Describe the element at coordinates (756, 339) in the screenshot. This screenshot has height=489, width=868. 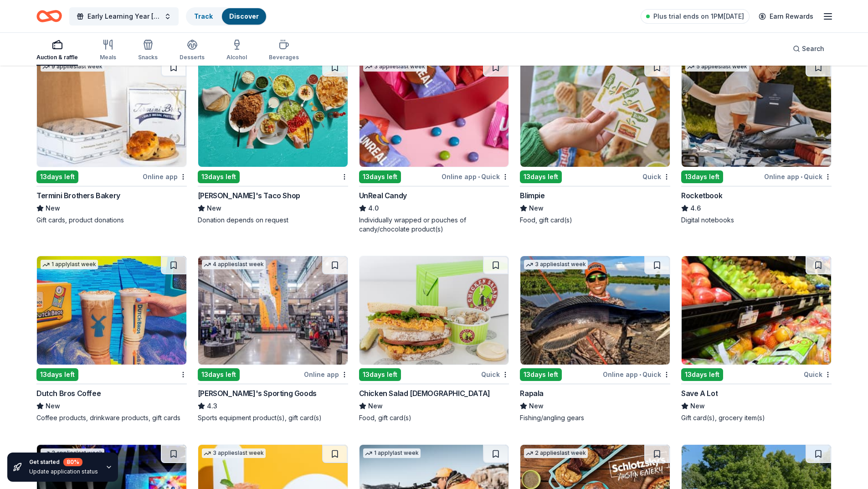
I see `a: Image for Save A Lot13days leftQuickSave A LotNewGift card(s), grocery item(s)` at that location.